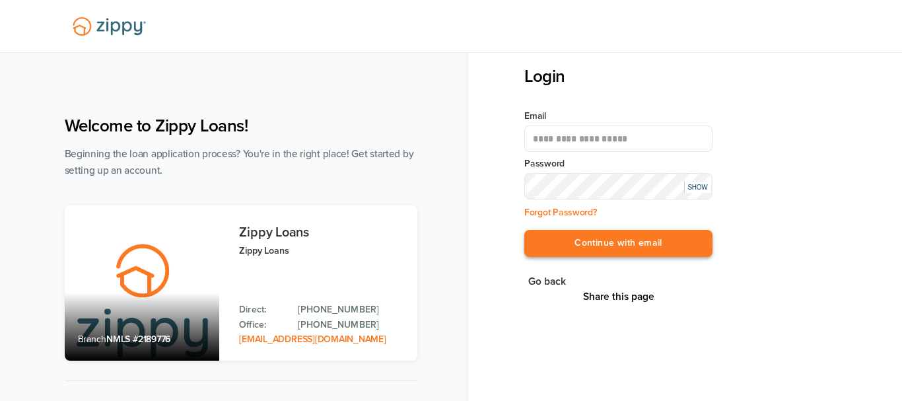  I want to click on img: Lender Logo, so click(109, 26).